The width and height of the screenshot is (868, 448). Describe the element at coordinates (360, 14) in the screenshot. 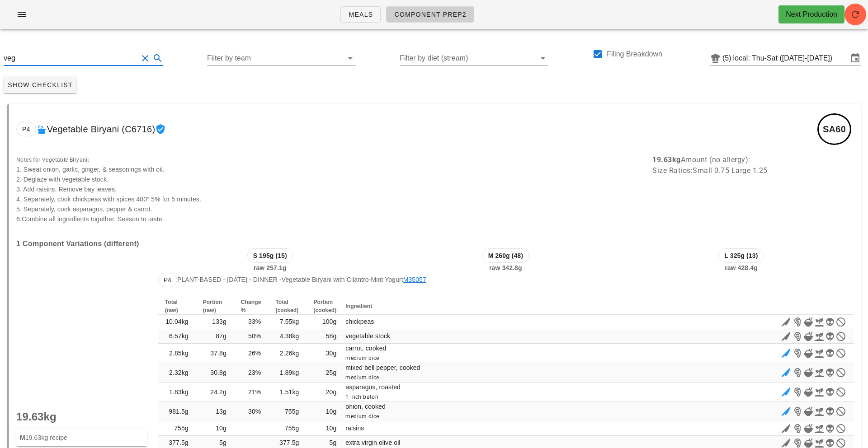

I see `span: Meals` at that location.